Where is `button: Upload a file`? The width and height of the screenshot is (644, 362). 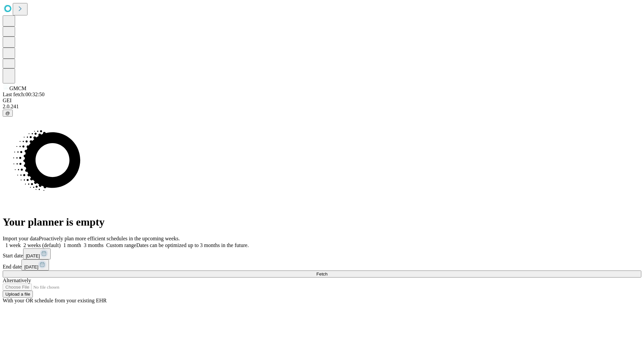 button: Upload a file is located at coordinates (18, 294).